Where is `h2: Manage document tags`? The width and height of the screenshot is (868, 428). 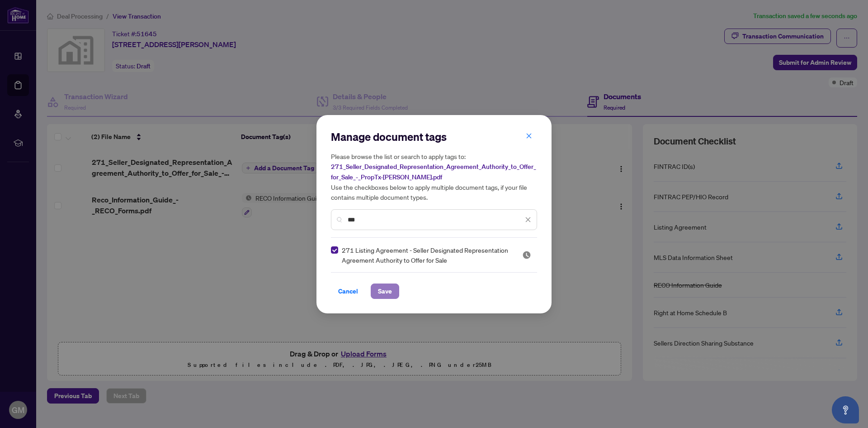
h2: Manage document tags is located at coordinates (434, 136).